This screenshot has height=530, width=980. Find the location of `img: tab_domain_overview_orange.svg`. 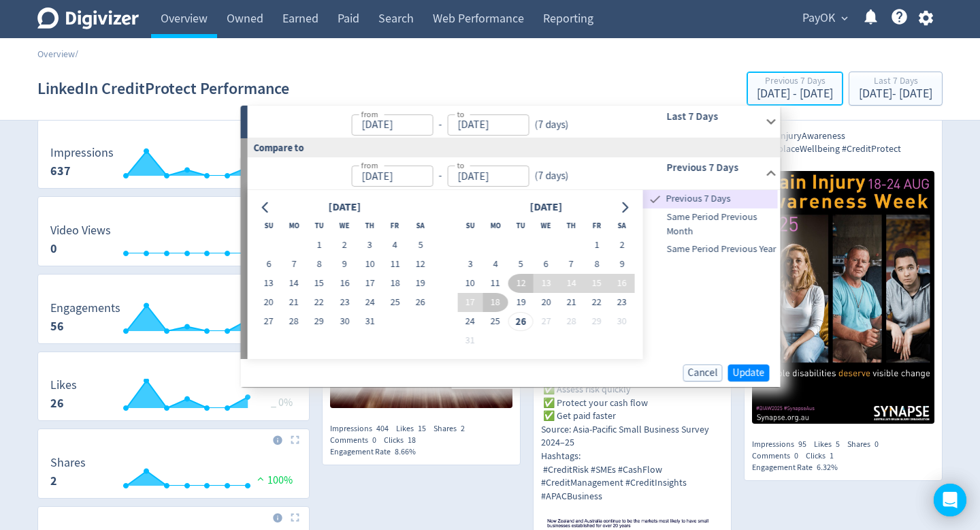

img: tab_domain_overview_orange.svg is located at coordinates (43, 84).